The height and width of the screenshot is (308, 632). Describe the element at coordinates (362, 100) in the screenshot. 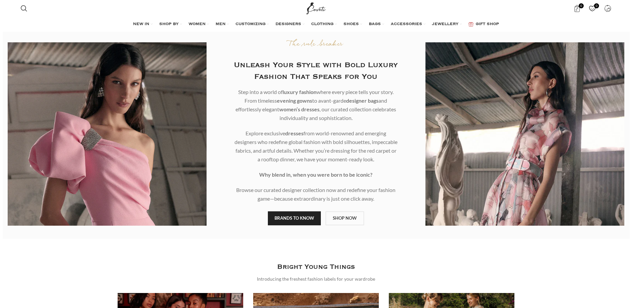

I see `b: designer bags` at that location.